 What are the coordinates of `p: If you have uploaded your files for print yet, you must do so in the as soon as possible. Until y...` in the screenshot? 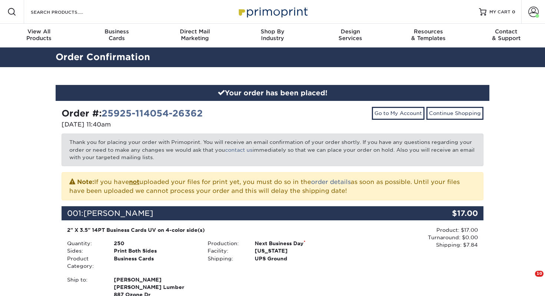 It's located at (272, 186).